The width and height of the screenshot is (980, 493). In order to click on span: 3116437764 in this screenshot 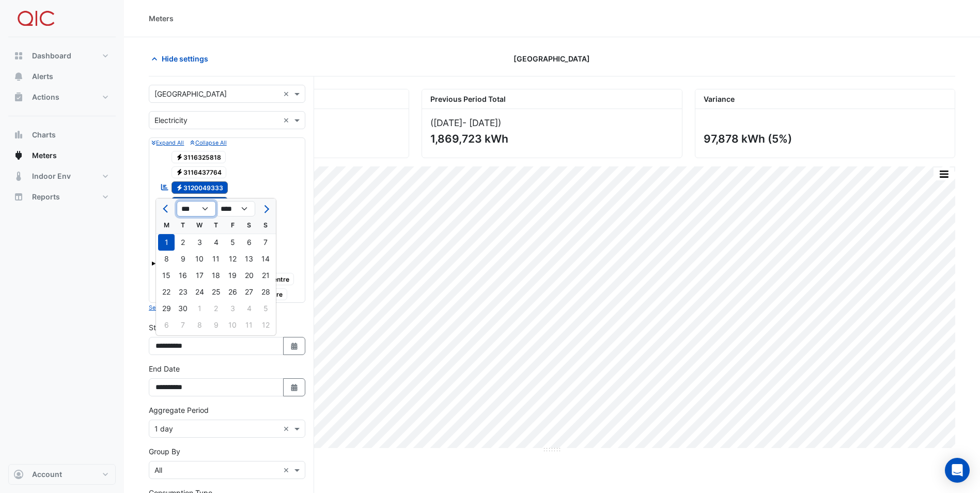, I will do `click(199, 172)`.